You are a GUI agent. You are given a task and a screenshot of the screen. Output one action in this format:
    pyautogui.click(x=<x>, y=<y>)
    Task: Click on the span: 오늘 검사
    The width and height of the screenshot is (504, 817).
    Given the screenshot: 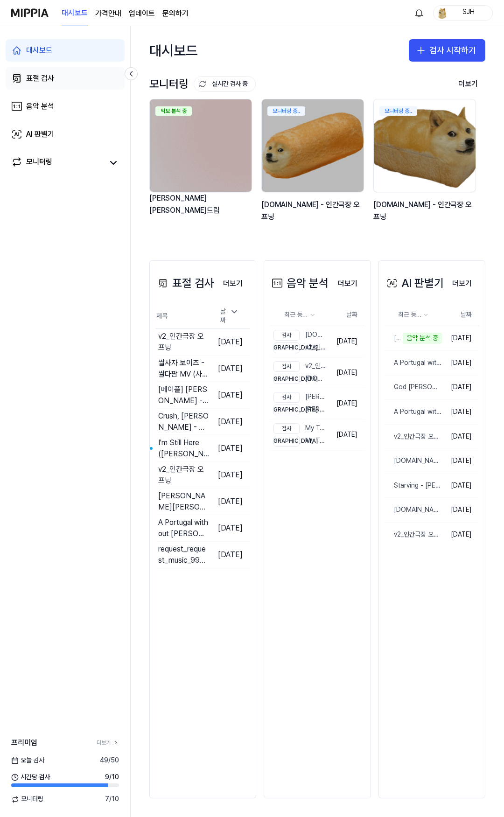 What is the action you would take?
    pyautogui.click(x=28, y=761)
    